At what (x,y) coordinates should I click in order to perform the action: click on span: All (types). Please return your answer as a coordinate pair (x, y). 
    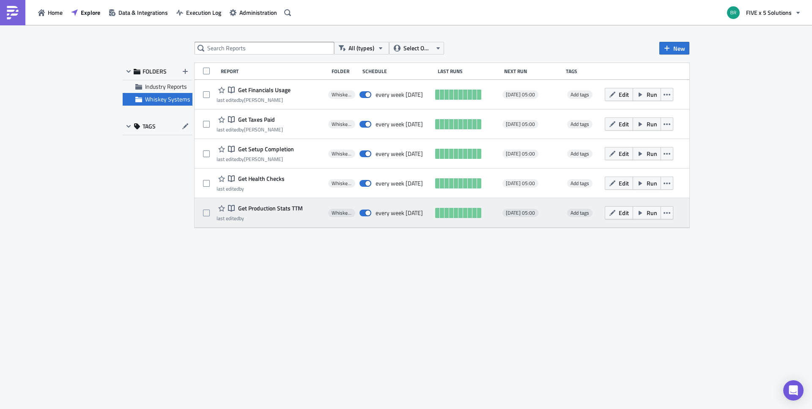
    Looking at the image, I should click on (361, 48).